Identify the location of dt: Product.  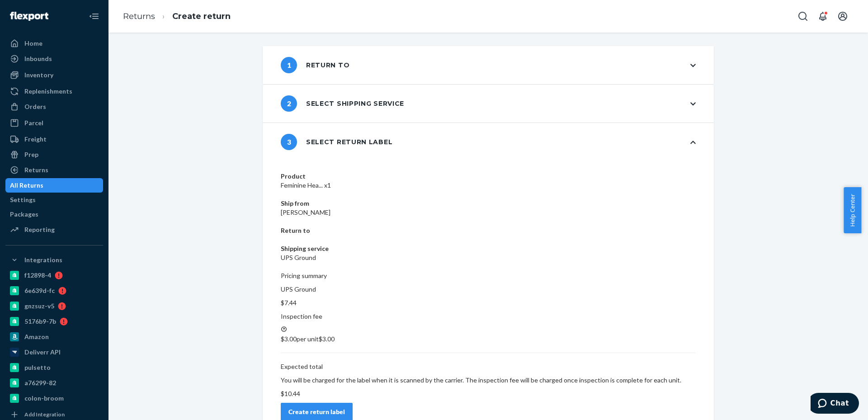
(488, 176).